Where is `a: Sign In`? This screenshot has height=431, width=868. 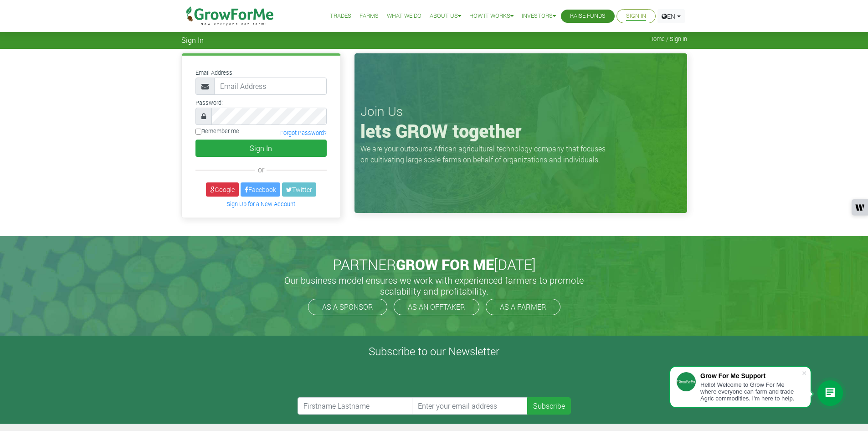 a: Sign In is located at coordinates (636, 16).